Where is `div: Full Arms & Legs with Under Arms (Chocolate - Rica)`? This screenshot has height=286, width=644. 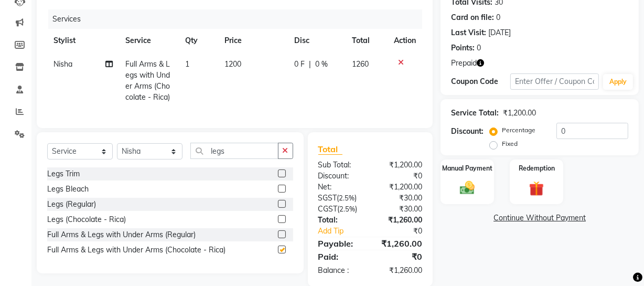
div: Full Arms & Legs with Under Arms (Chocolate - Rica) is located at coordinates (136, 250).